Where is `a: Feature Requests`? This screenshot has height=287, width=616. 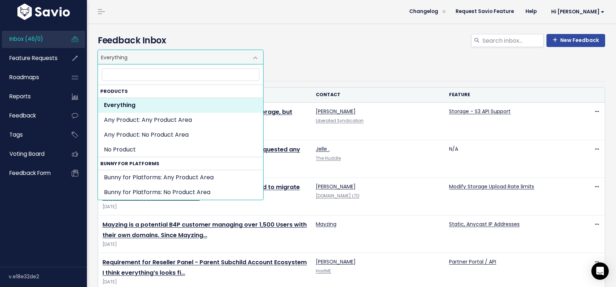 a: Feature Requests is located at coordinates (31, 58).